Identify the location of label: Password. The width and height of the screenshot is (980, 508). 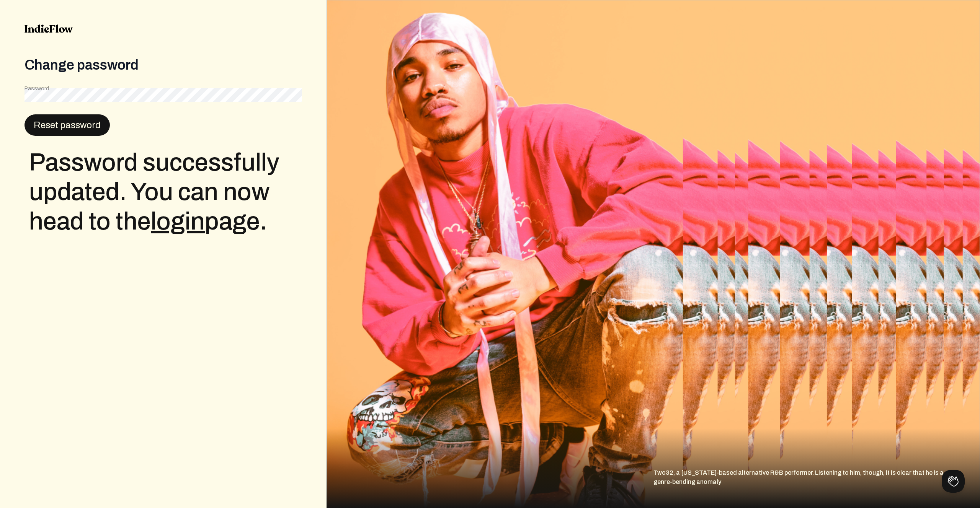
(37, 89).